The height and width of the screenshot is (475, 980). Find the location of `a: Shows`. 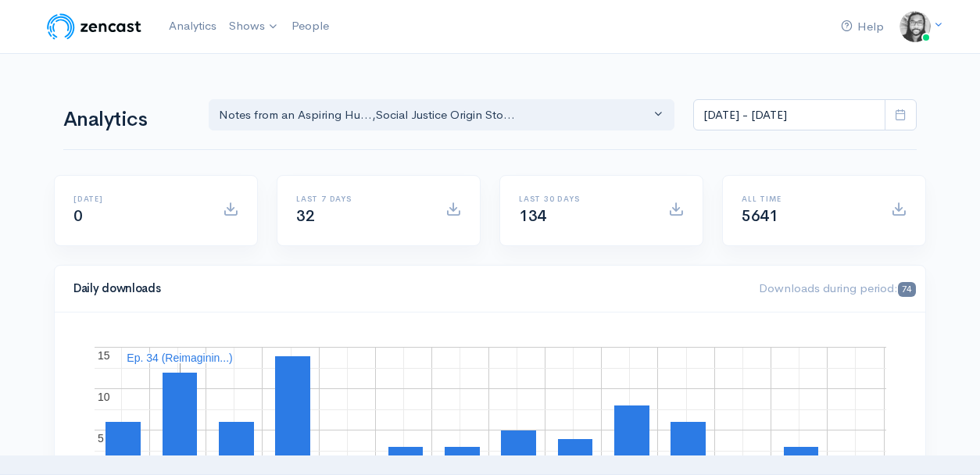

a: Shows is located at coordinates (254, 26).